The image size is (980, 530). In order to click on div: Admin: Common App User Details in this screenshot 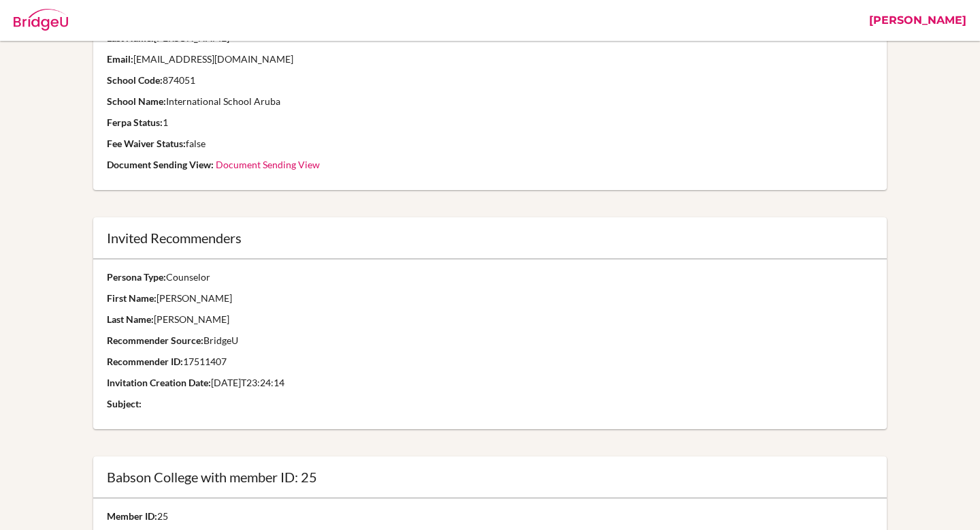, I will do `click(189, 20)`.